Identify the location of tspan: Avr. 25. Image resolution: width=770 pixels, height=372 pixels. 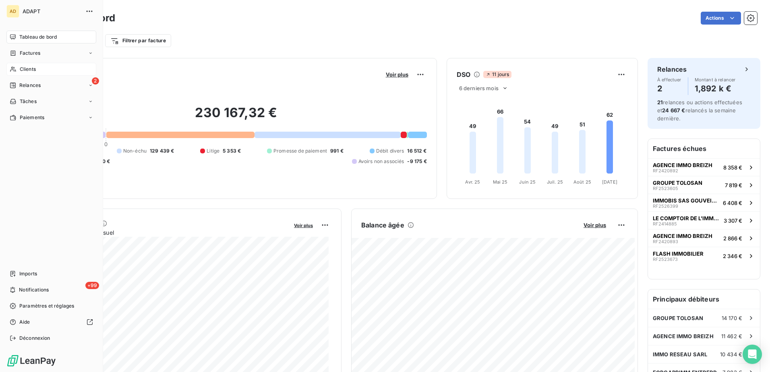
(472, 182).